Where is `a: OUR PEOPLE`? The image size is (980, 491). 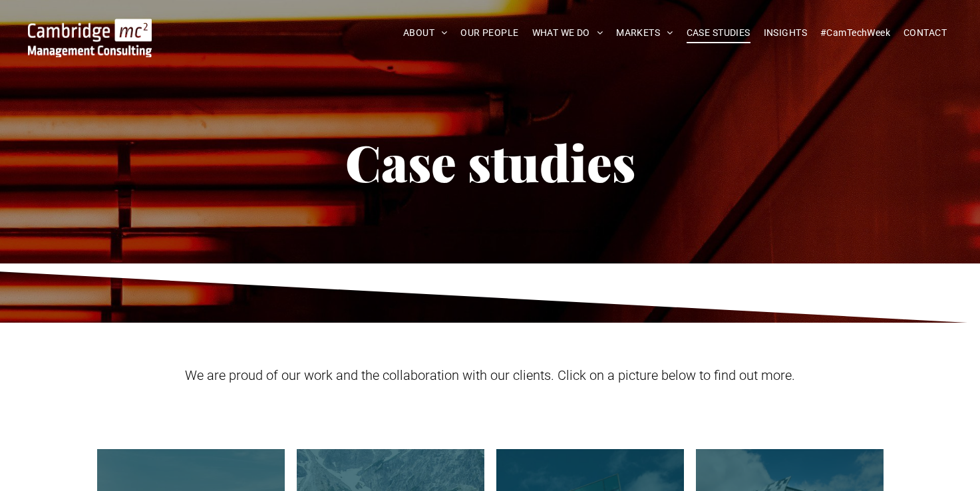 a: OUR PEOPLE is located at coordinates (489, 33).